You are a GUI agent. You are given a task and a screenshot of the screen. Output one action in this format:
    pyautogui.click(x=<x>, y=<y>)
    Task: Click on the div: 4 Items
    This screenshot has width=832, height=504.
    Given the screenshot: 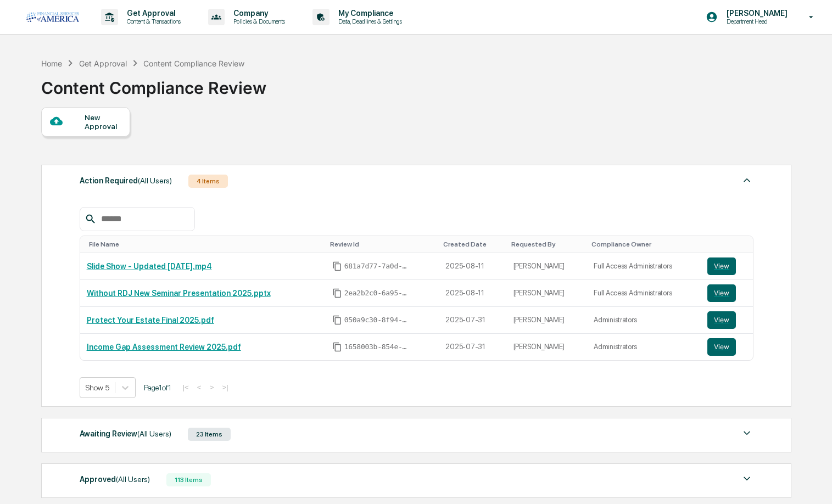 What is the action you would take?
    pyautogui.click(x=208, y=181)
    